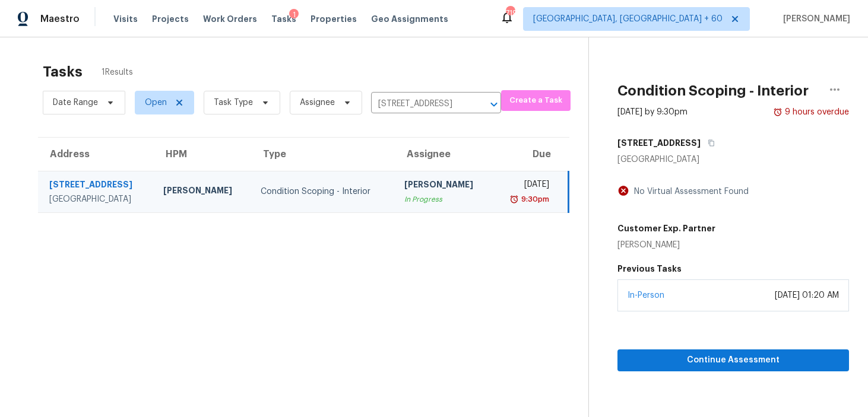 The image size is (868, 417). I want to click on span: Task Type, so click(233, 102).